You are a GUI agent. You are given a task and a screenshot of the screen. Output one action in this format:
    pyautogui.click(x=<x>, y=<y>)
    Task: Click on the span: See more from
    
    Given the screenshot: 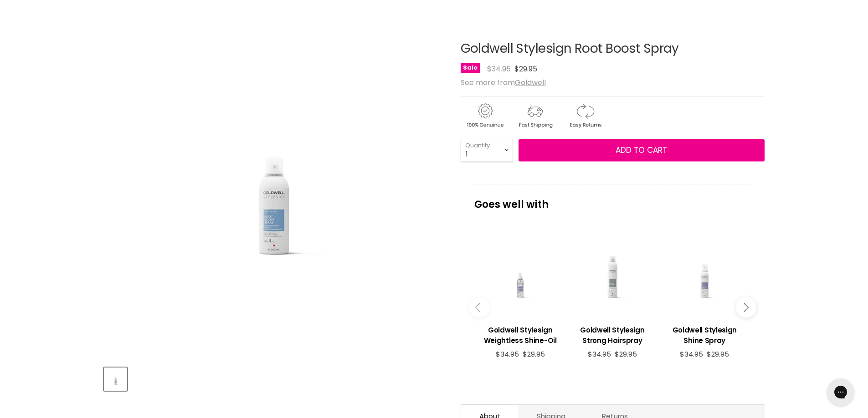 What is the action you would take?
    pyautogui.click(x=503, y=82)
    